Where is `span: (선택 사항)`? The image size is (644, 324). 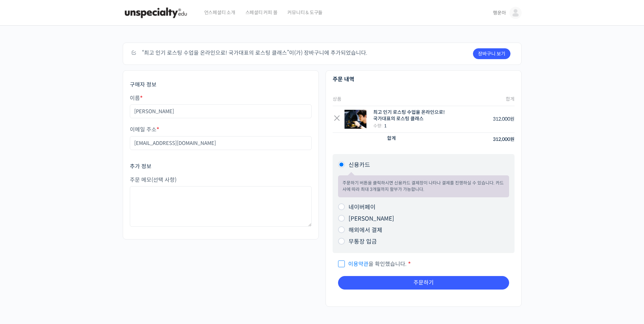 span: (선택 사항) is located at coordinates (164, 180).